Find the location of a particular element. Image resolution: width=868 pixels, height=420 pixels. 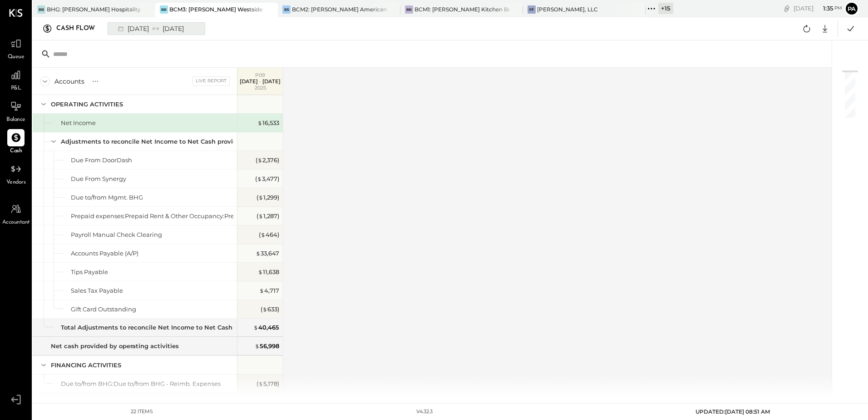

div: ( 1,299 ) is located at coordinates (268, 197).